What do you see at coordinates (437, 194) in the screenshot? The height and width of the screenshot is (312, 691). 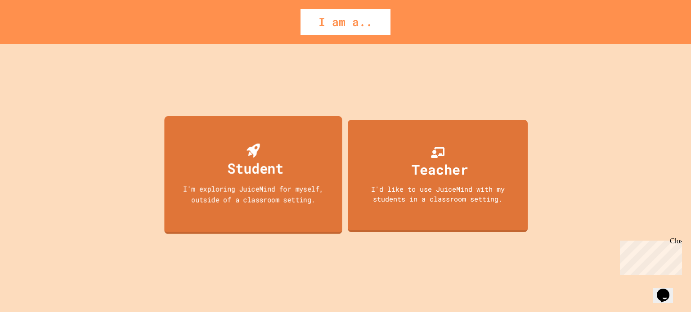 I see `div: I'd like to use JuiceMind with my students in a classroom setting.` at bounding box center [437, 194].